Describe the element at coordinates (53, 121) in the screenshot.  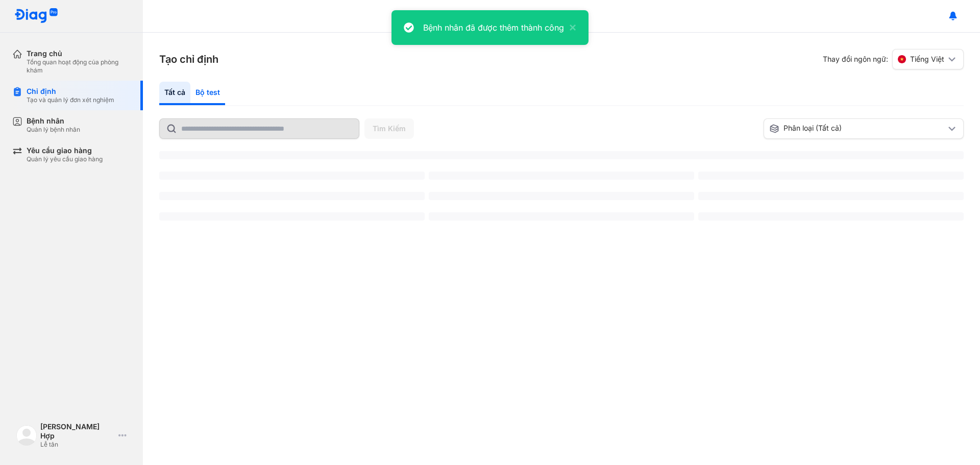
I see `div: Bệnh nhân` at that location.